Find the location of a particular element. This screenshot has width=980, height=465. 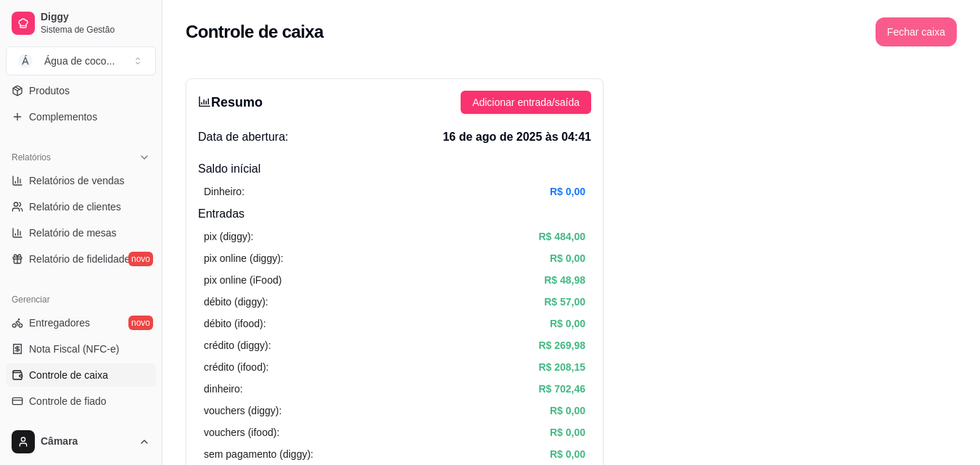

h3: Resumo is located at coordinates (230, 102).